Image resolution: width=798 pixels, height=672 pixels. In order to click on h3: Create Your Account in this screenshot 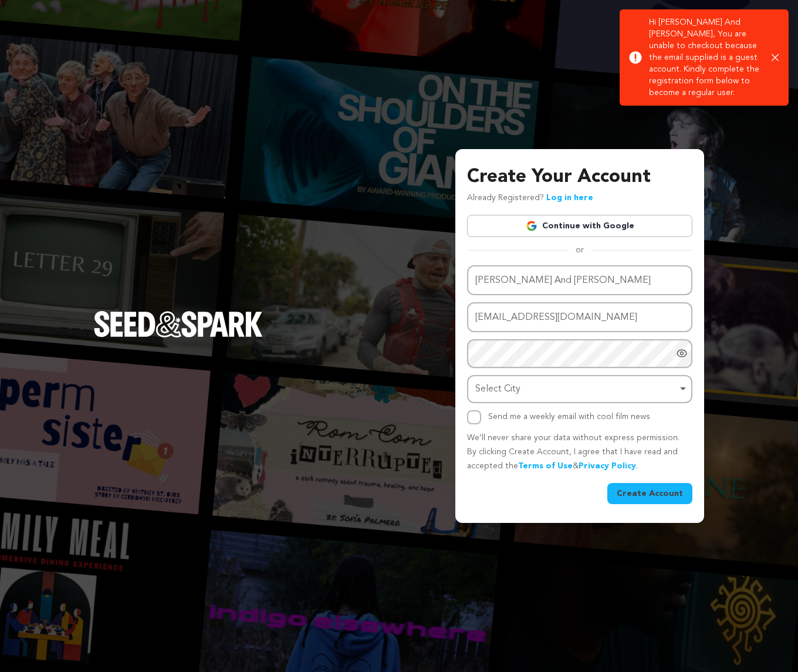, I will do `click(580, 177)`.